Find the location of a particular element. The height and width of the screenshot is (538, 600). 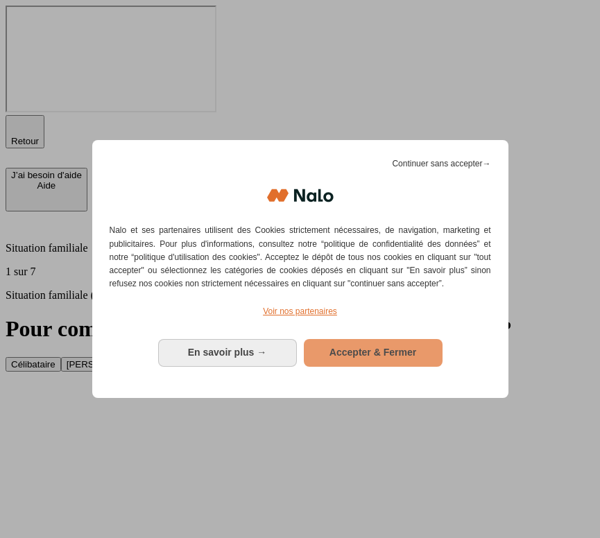

span: Accepter & Fermer is located at coordinates (372, 352).